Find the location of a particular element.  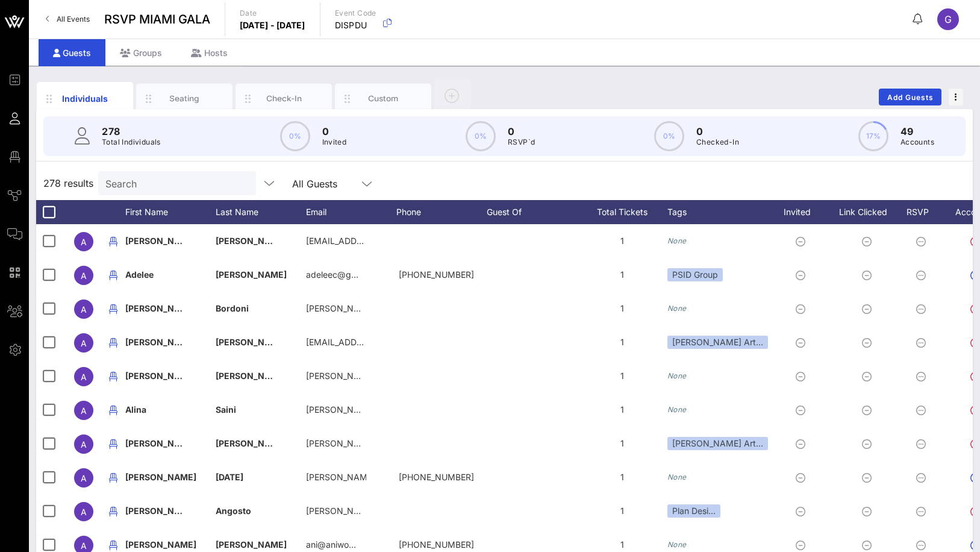

div: Guest Of is located at coordinates (532, 212).